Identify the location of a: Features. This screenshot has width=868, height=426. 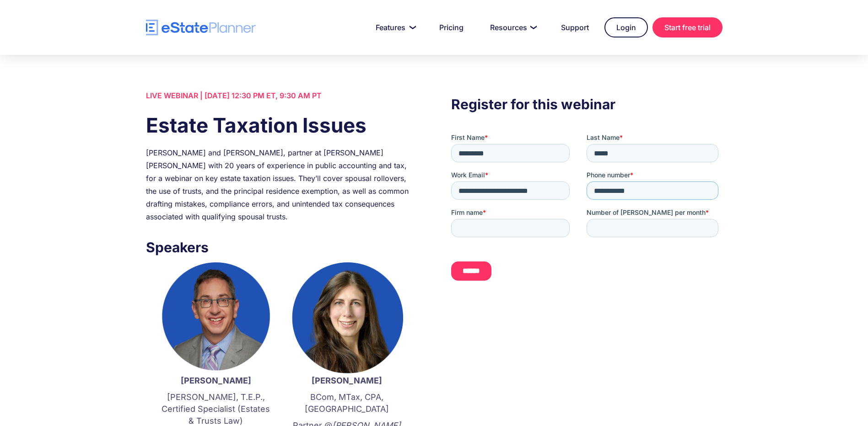
(394, 27).